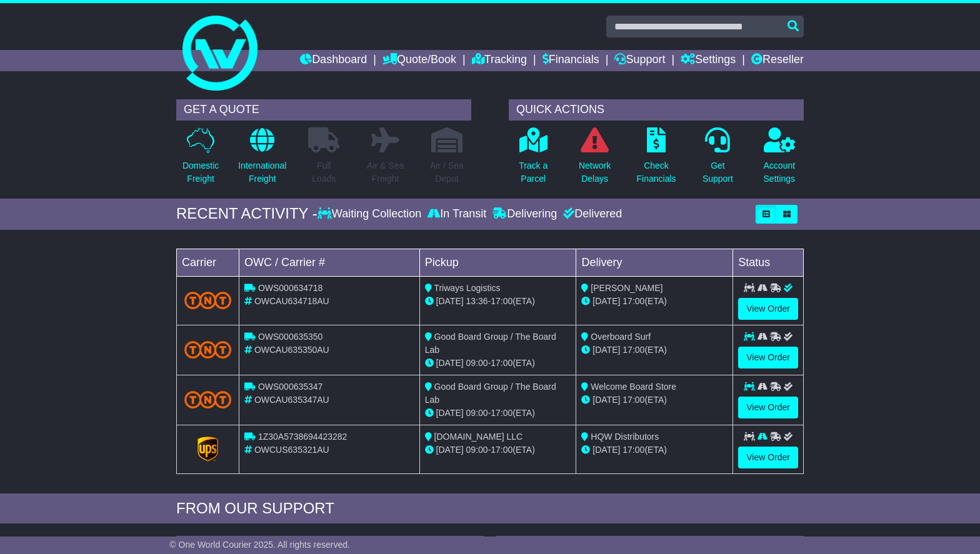 The width and height of the screenshot is (980, 554). I want to click on a: GetSupport, so click(718, 159).